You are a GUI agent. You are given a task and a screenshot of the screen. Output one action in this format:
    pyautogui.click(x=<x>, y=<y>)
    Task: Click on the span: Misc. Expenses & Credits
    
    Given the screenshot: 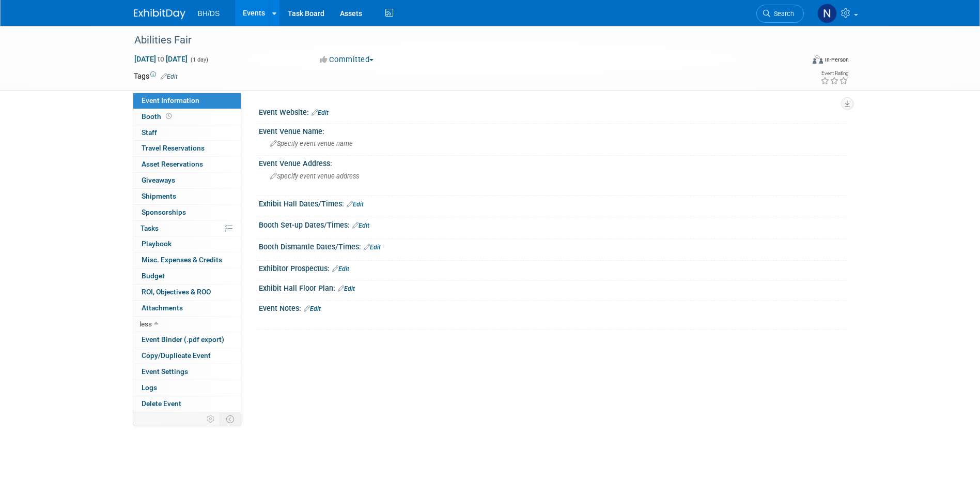 What is the action you would take?
    pyautogui.click(x=182, y=259)
    